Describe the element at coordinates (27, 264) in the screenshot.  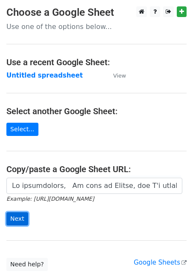
I see `a: Need help?` at that location.